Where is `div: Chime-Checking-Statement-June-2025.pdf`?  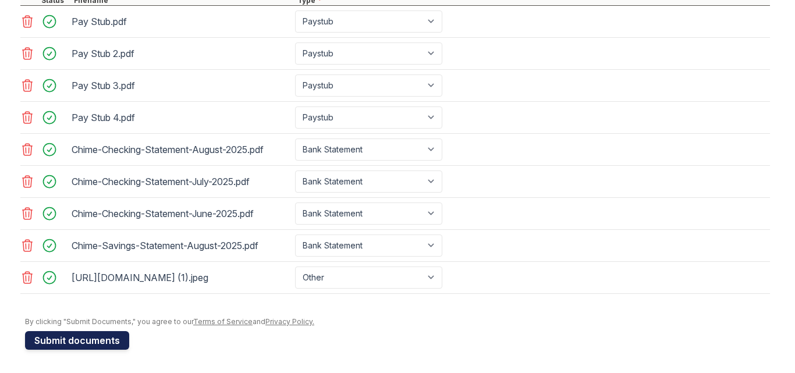 div: Chime-Checking-Statement-June-2025.pdf is located at coordinates (181, 214).